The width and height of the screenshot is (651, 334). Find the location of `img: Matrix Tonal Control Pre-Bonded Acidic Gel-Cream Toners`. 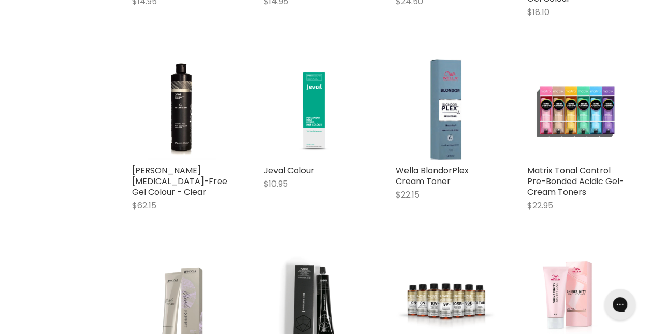

img: Matrix Tonal Control Pre-Bonded Acidic Gel-Cream Toners is located at coordinates (578, 109).